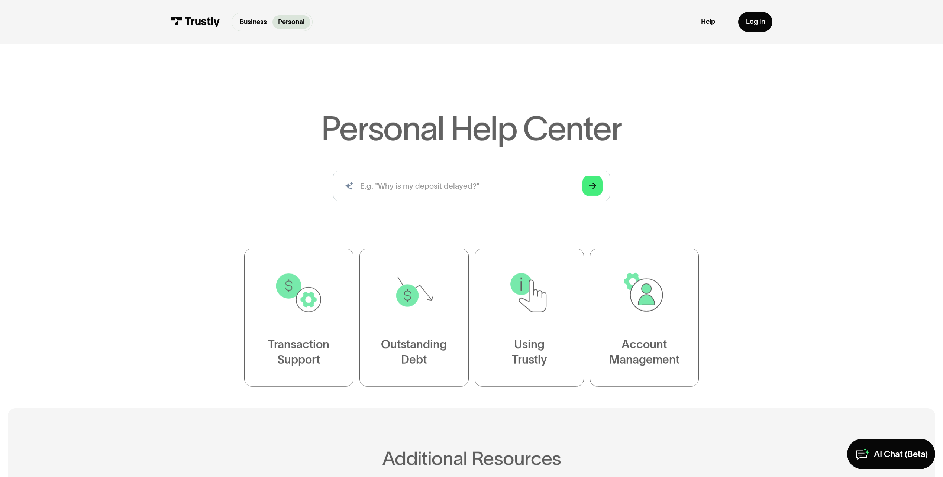 The image size is (943, 477). What do you see at coordinates (253, 22) in the screenshot?
I see `a: Business` at bounding box center [253, 22].